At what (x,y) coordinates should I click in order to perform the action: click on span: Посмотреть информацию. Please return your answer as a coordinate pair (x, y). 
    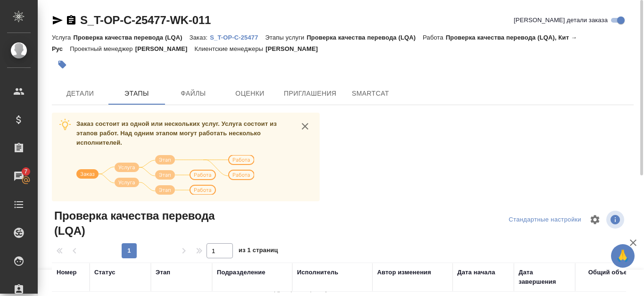
    Looking at the image, I should click on (616, 219).